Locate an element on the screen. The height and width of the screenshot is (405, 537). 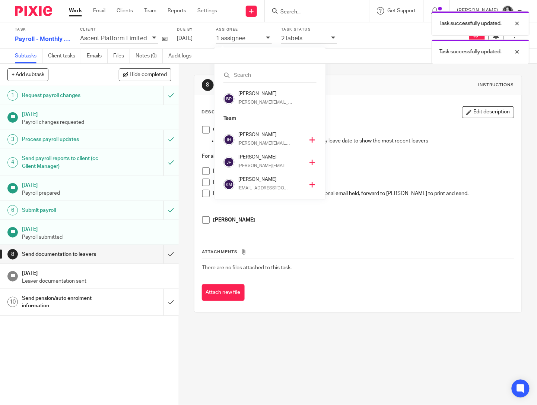
p: Download P45 is located at coordinates (364, 171).